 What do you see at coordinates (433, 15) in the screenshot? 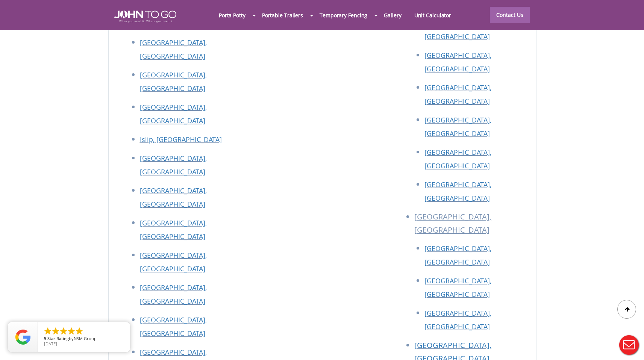
I see `a: Unit Calculator` at bounding box center [433, 15].